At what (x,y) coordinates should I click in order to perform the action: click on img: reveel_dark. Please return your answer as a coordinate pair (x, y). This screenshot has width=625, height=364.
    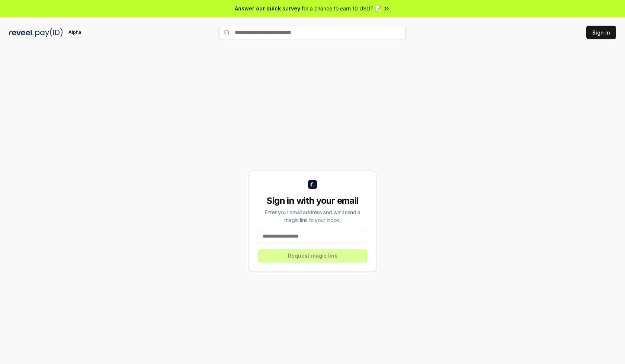
    Looking at the image, I should click on (21, 32).